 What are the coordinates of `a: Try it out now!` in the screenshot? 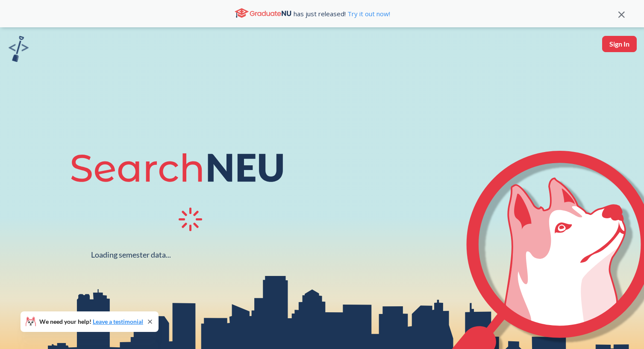 It's located at (368, 13).